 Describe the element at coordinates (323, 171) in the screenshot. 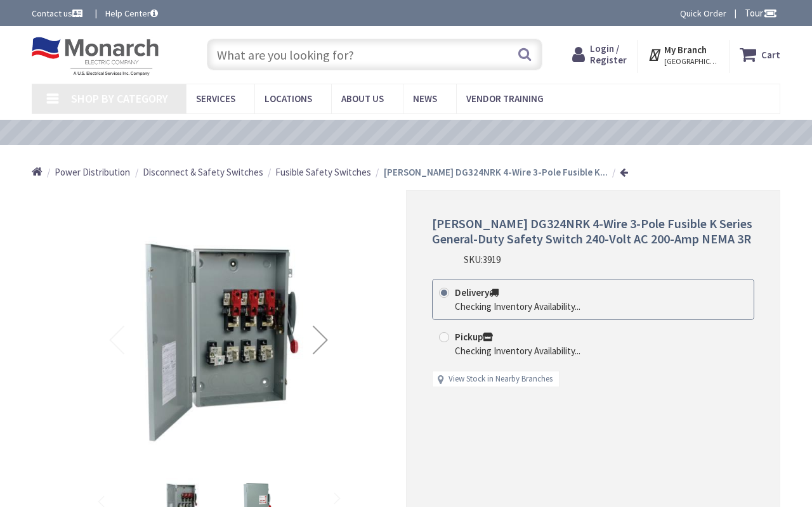

I see `a: Fusible Safety Switches` at that location.